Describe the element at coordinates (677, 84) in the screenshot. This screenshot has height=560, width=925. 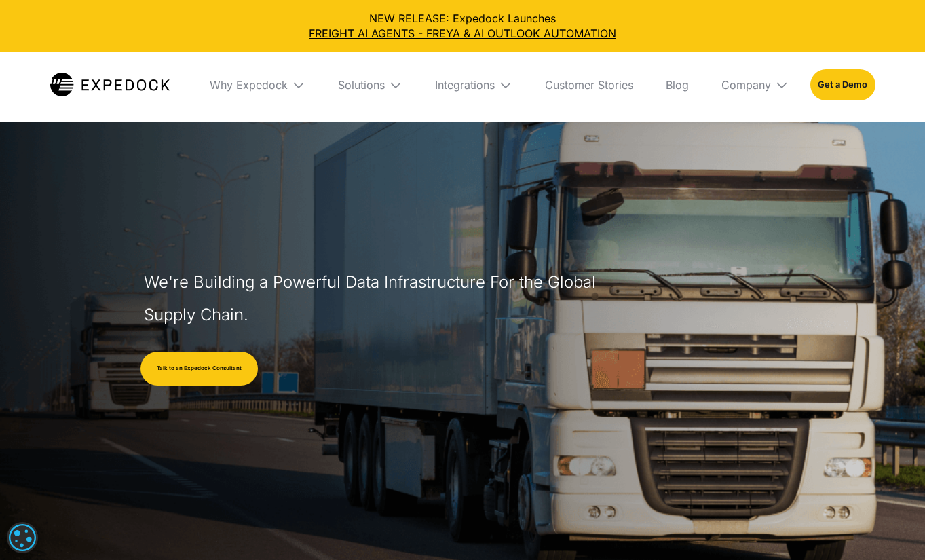
I see `a: Blog` at that location.